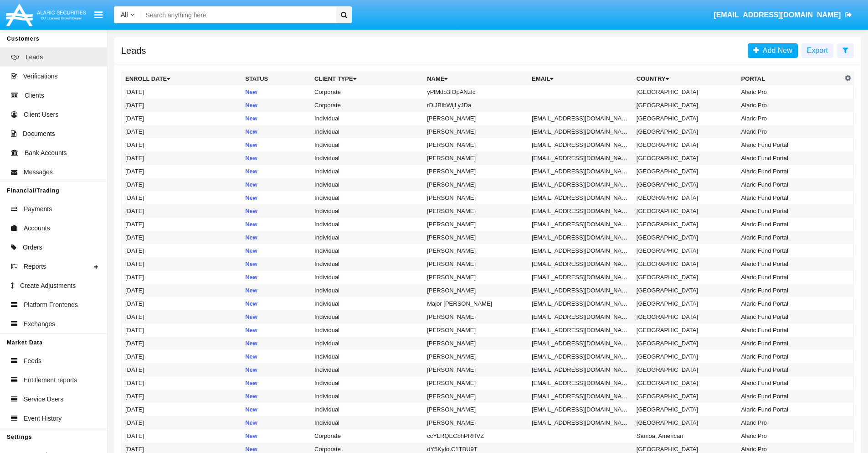 This screenshot has width=868, height=453. What do you see at coordinates (33, 247) in the screenshot?
I see `span: Orders` at bounding box center [33, 247].